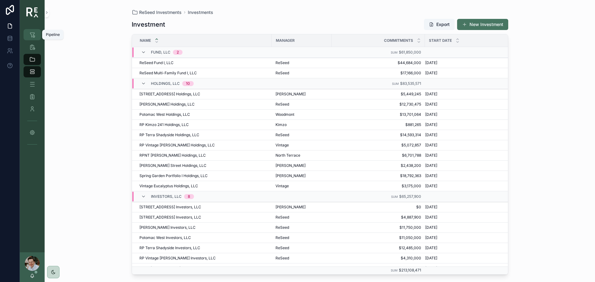 This screenshot has width=595, height=282. I want to click on span: $0, so click(378, 207).